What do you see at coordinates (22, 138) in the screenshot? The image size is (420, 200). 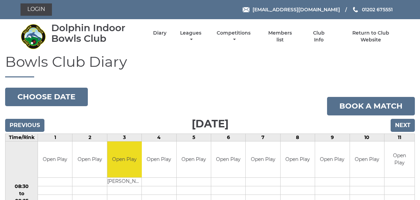 I see `td: Time/Rink` at bounding box center [22, 138].